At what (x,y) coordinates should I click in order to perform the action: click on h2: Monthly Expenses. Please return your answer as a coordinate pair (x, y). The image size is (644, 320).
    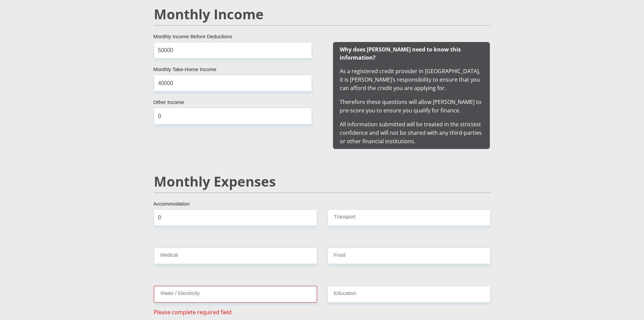
    Looking at the image, I should click on (322, 181).